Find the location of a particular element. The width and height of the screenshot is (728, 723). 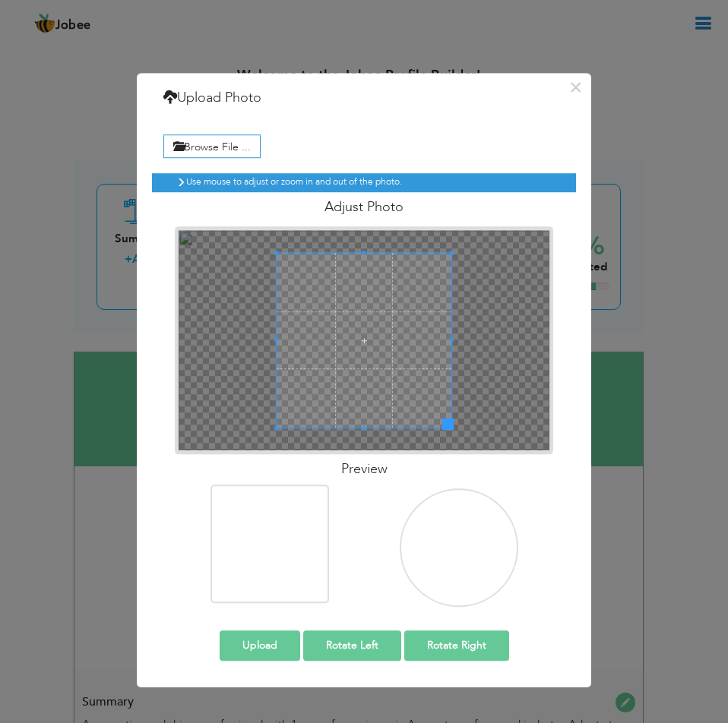

h4: Adjust Photo is located at coordinates (364, 207).